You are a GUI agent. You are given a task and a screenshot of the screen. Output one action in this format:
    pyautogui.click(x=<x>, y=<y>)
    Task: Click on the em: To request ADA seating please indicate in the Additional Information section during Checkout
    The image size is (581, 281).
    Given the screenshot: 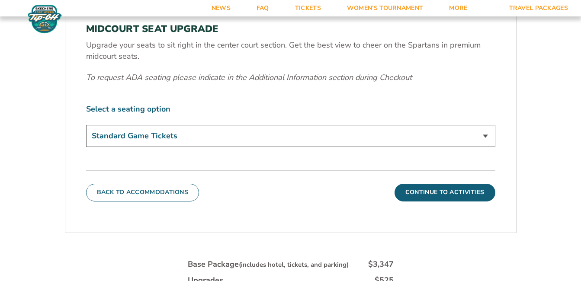 What is the action you would take?
    pyautogui.click(x=249, y=77)
    